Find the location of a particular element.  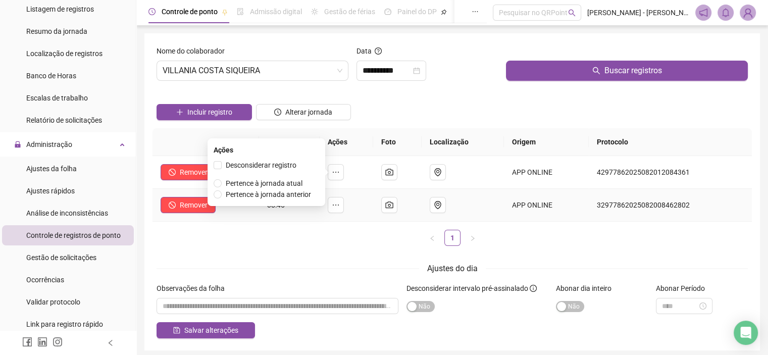

span: Alterar jornada is located at coordinates (308, 112).